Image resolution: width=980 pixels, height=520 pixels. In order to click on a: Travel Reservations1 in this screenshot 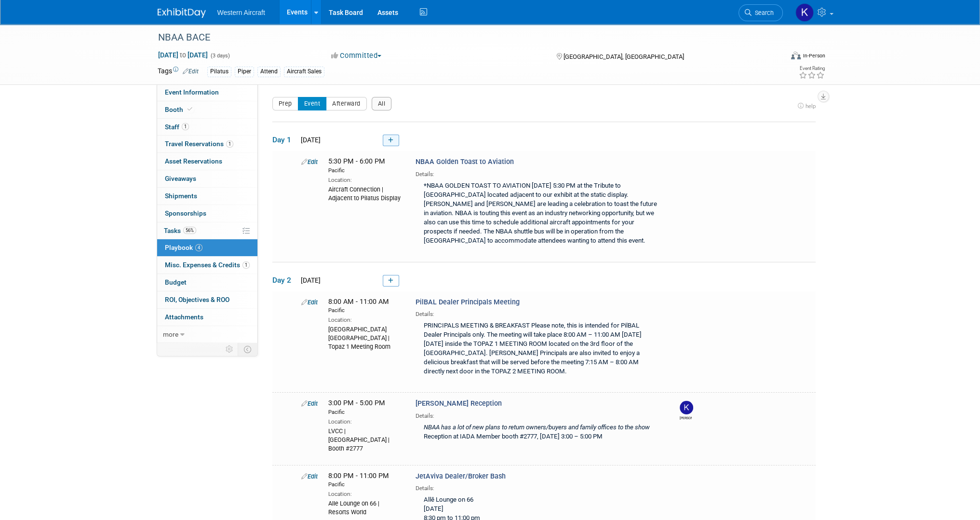, I will do `click(207, 144)`.